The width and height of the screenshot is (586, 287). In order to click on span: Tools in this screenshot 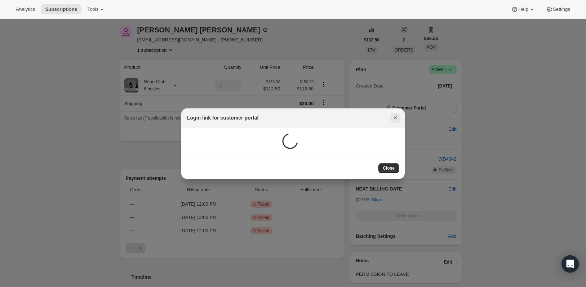, I will do `click(93, 9)`.